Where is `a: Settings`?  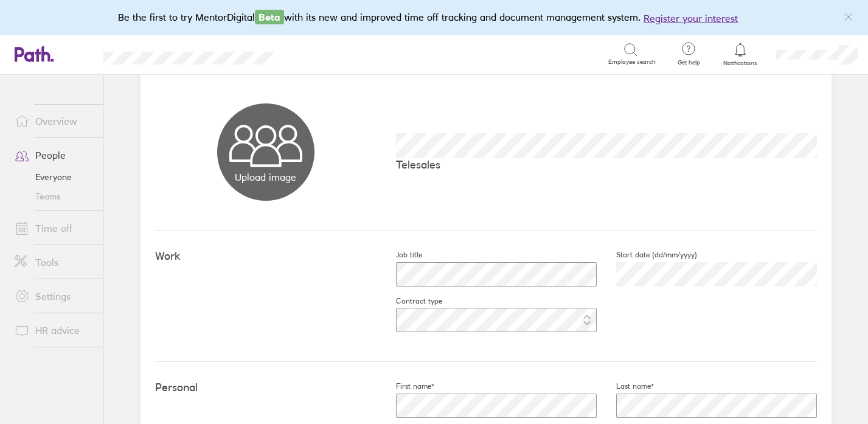 a: Settings is located at coordinates (54, 296).